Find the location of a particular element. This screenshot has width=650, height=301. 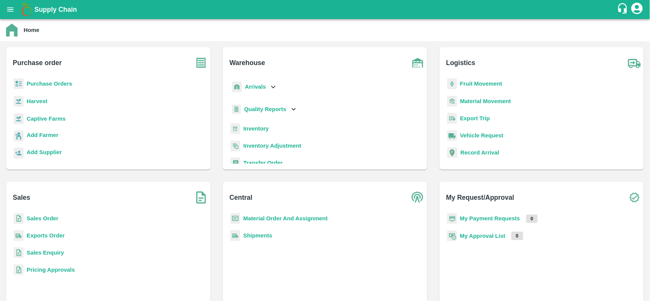

b: Sales is located at coordinates (22, 198).